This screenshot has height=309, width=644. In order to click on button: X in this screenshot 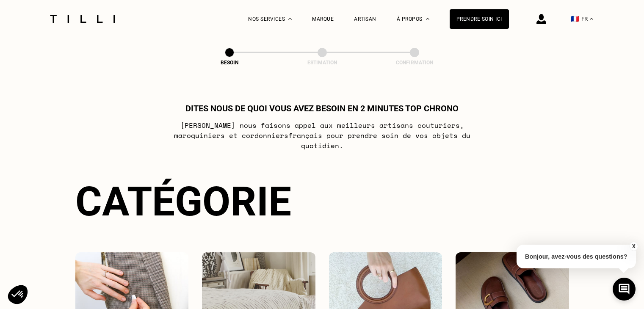, I will do `click(633, 246)`.